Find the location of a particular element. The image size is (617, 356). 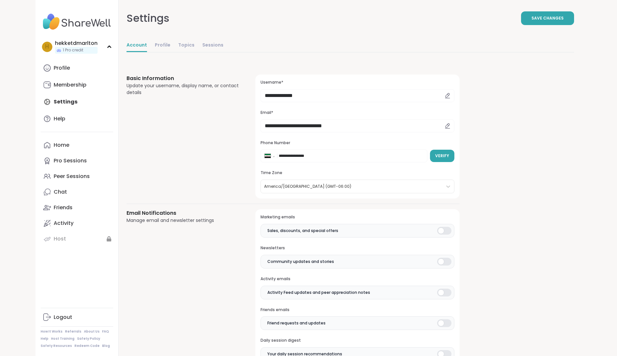

span: Activity Feed updates and peer appreciation notes is located at coordinates (319, 292).